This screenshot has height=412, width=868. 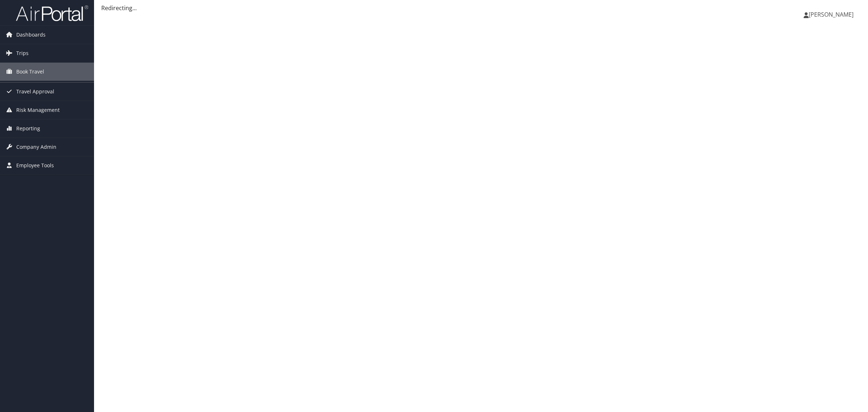 What do you see at coordinates (35, 165) in the screenshot?
I see `span: Employee Tools` at bounding box center [35, 165].